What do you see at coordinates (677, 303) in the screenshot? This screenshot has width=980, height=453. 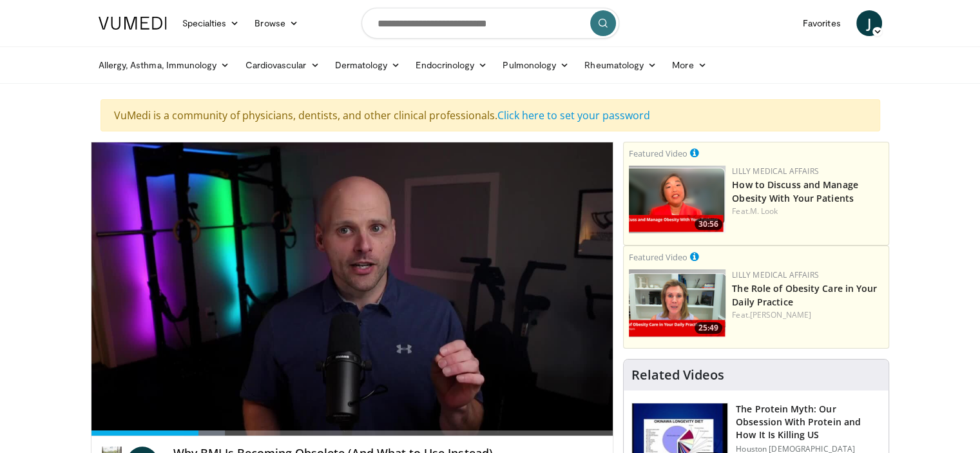 I see `a: 25:49` at bounding box center [677, 303].